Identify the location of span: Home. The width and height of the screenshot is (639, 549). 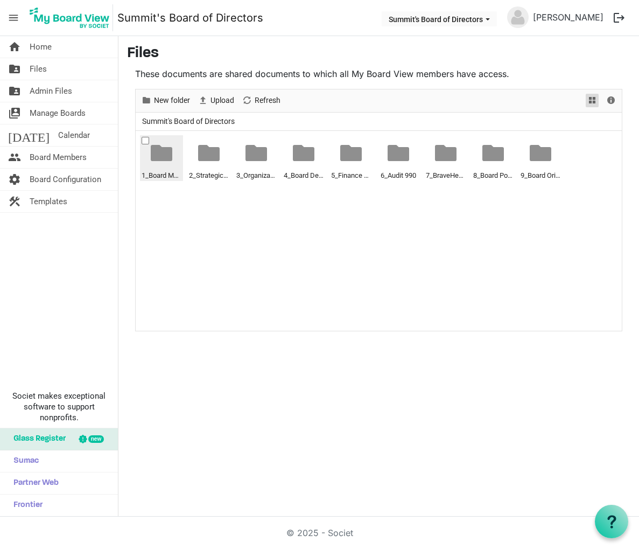
(40, 47).